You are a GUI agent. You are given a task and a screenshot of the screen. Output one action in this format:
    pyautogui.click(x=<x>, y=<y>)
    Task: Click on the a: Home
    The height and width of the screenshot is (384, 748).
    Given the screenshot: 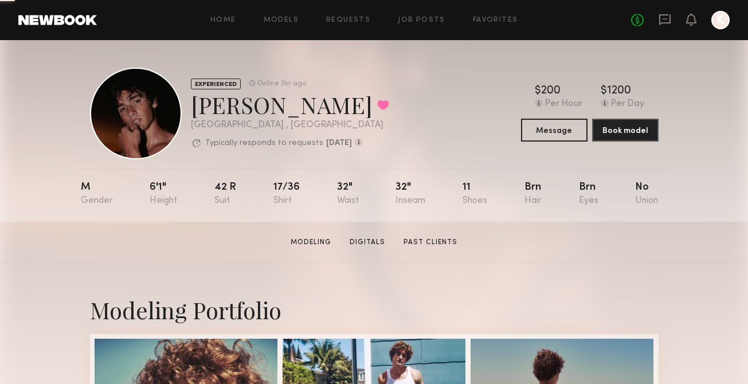 What is the action you would take?
    pyautogui.click(x=223, y=20)
    